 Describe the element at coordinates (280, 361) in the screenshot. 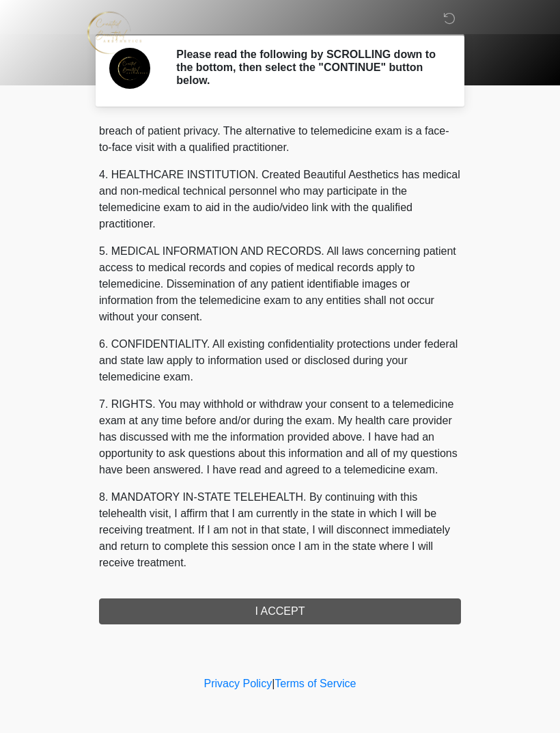

I see `p: 6. CONFIDENTIALITY. All existing confidentiality protections under federal and state law apply to...` at that location.